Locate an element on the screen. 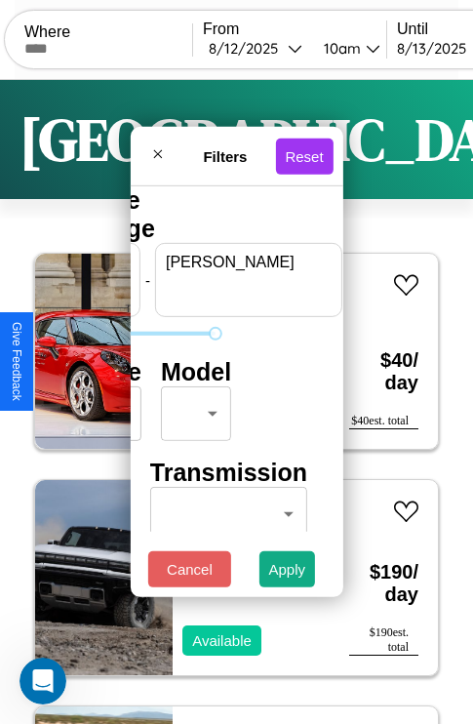  button: Apply is located at coordinates (288, 569).